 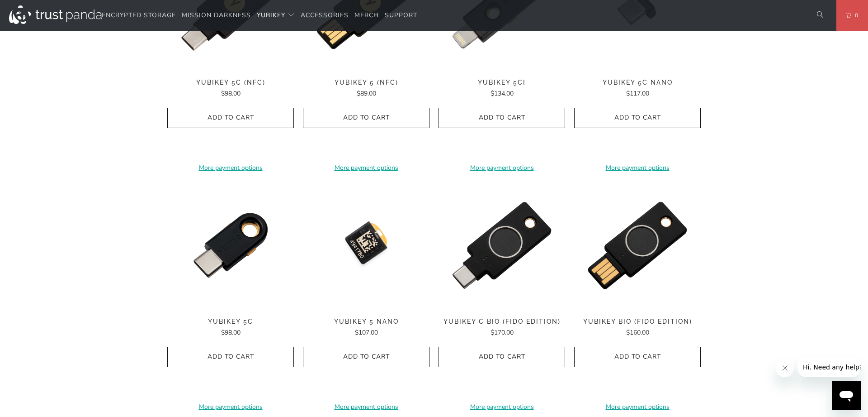 What do you see at coordinates (366, 321) in the screenshot?
I see `span: YubiKey 5 Nano` at bounding box center [366, 321].